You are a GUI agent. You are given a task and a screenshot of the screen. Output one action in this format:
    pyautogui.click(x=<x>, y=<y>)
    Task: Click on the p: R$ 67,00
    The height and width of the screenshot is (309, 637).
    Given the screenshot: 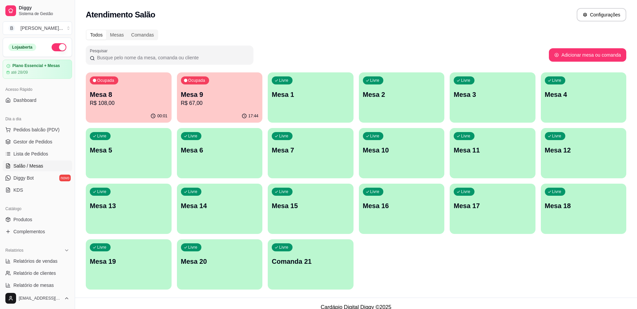 What is the action you would take?
    pyautogui.click(x=220, y=103)
    